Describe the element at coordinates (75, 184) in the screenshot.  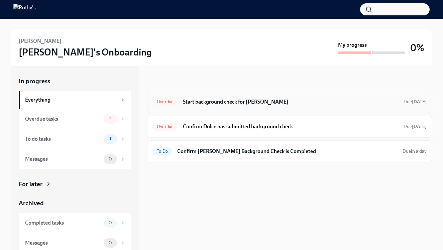
I see `a: For later` at that location.